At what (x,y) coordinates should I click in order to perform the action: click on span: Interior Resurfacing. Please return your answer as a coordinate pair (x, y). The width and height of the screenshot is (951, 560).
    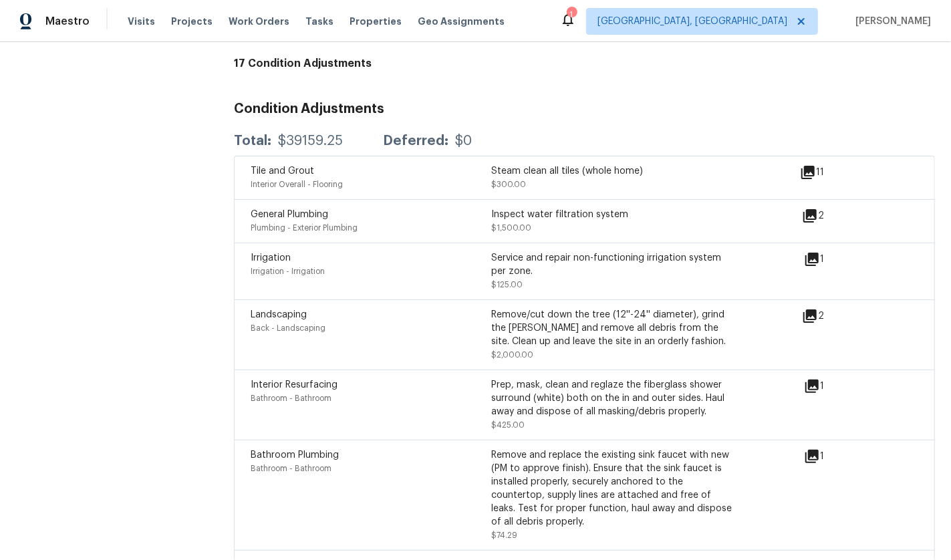
    Looking at the image, I should click on (294, 385).